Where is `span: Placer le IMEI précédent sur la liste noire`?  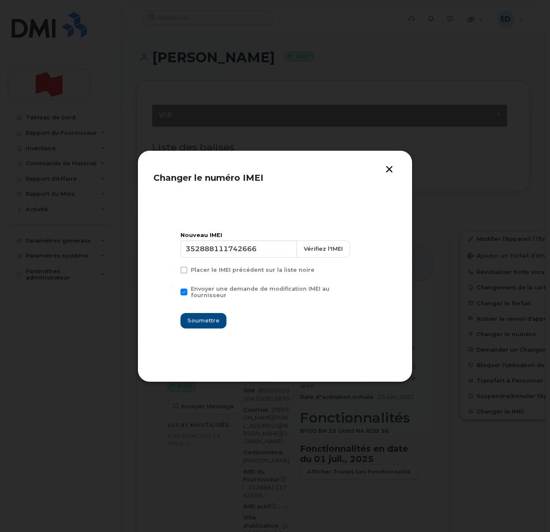
span: Placer le IMEI précédent sur la liste noire is located at coordinates (253, 270).